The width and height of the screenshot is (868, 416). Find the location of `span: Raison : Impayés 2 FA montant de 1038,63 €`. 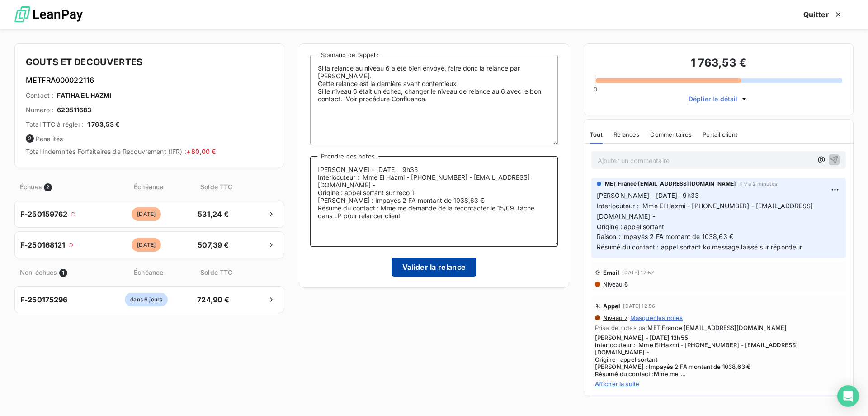

span: Raison : Impayés 2 FA montant de 1038,63 € is located at coordinates (665, 236).